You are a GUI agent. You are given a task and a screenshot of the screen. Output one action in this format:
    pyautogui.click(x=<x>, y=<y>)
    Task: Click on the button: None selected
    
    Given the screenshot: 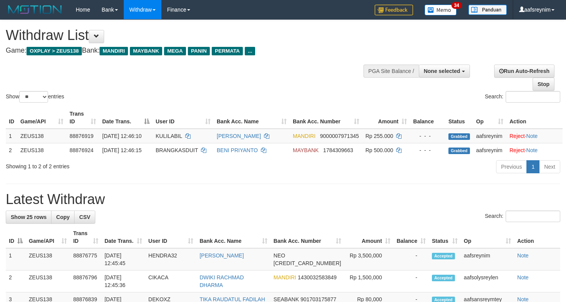 What is the action you would take?
    pyautogui.click(x=444, y=71)
    